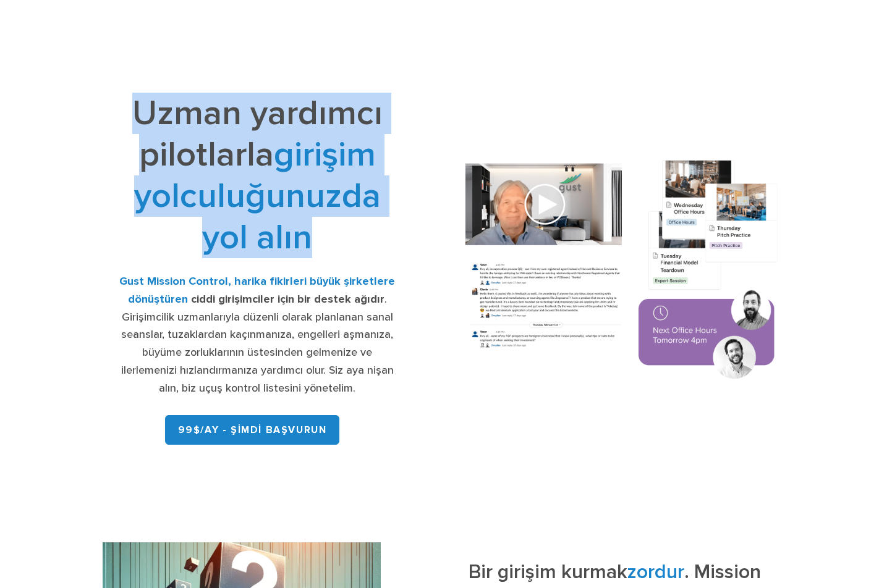 The width and height of the screenshot is (879, 588). I want to click on font: zordur, so click(656, 572).